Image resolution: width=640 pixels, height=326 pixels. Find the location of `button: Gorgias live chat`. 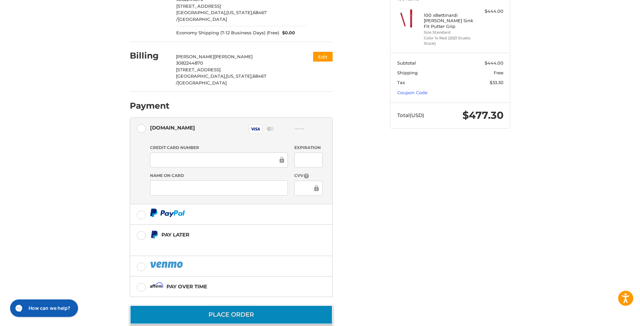

button: Gorgias live chat is located at coordinates (37, 11).